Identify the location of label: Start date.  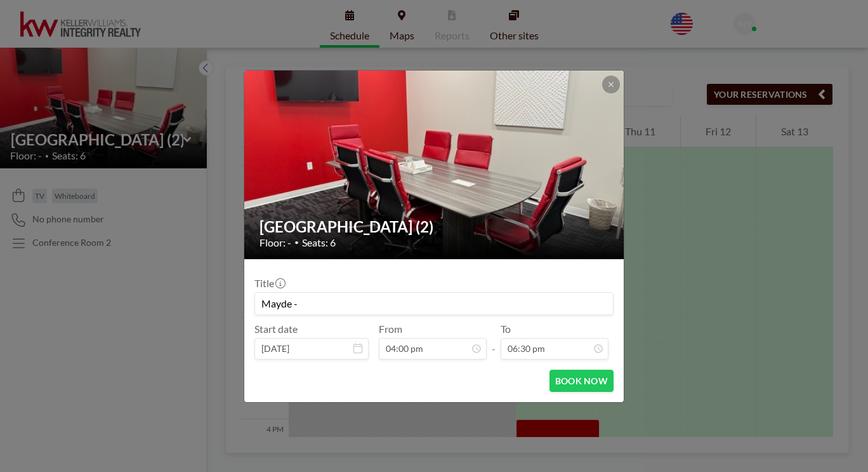
(276, 329).